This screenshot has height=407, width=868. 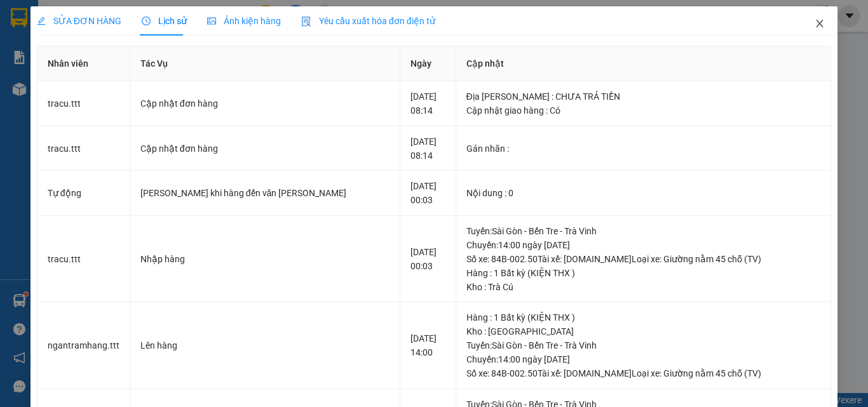 What do you see at coordinates (644, 193) in the screenshot?
I see `div: Nội dung : 0` at bounding box center [644, 193].